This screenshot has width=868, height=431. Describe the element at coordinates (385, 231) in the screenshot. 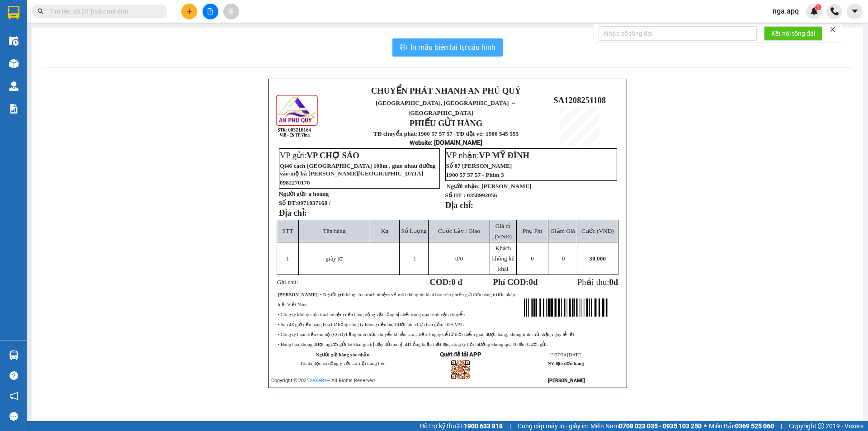

I see `span: Kg` at that location.